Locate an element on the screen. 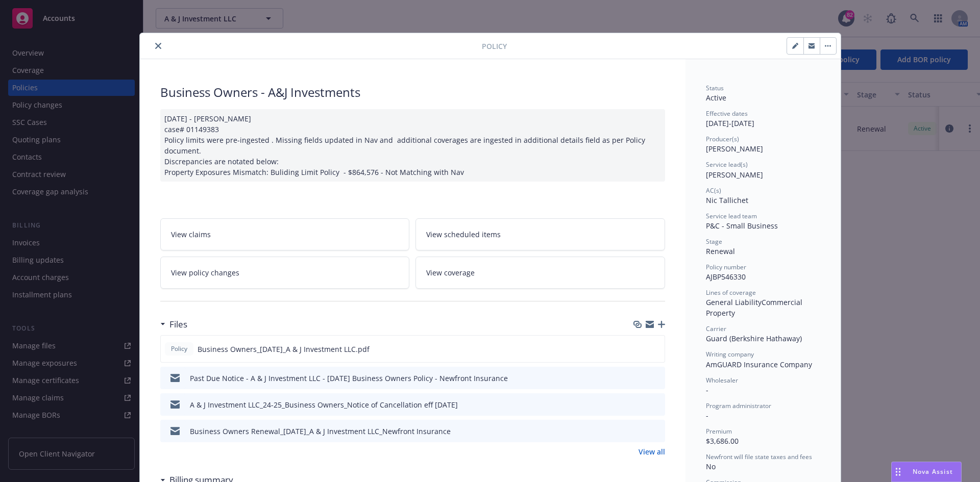 The width and height of the screenshot is (980, 482). span: AC(s) is located at coordinates (714, 190).